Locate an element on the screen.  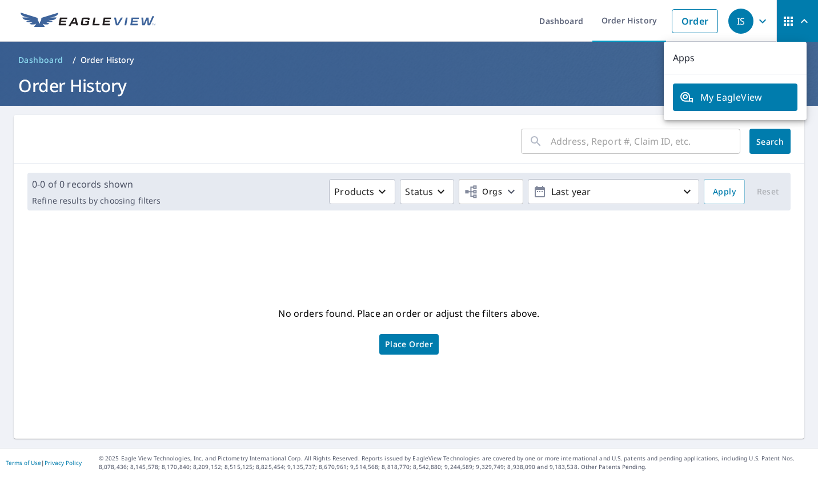
p: Status is located at coordinates (419, 191).